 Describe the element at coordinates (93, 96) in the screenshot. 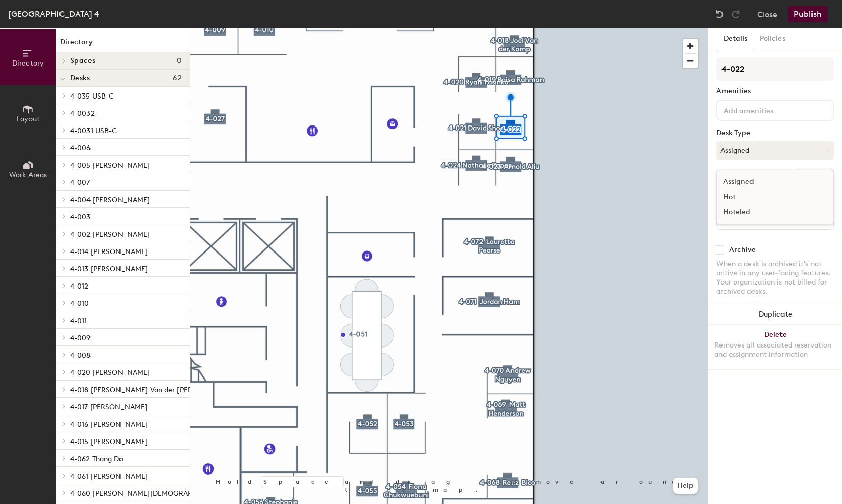

I see `span: 4-035 USB-C` at that location.